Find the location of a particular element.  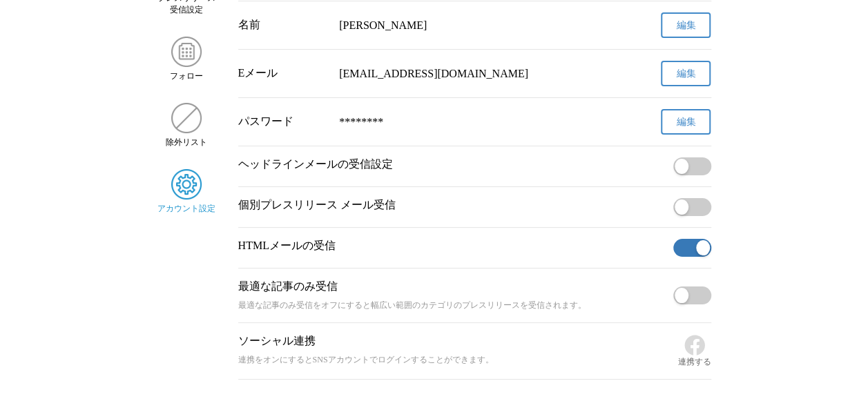

div: Eメール is located at coordinates (283, 73).